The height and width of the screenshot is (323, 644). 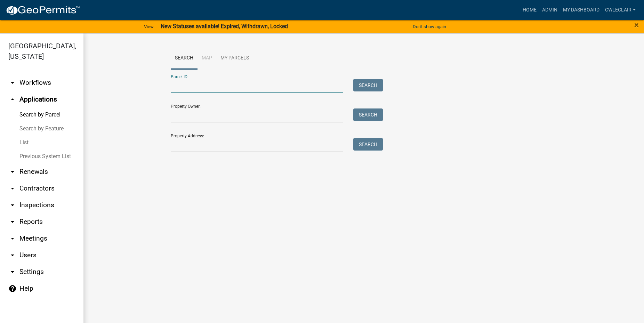 I want to click on a: My Dashboard, so click(x=581, y=10).